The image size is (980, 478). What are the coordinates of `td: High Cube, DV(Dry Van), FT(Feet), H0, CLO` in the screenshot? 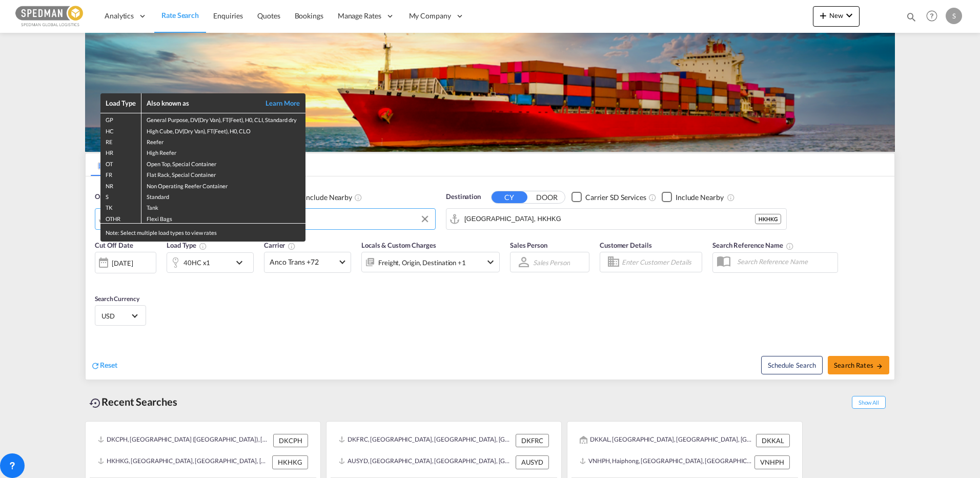 It's located at (223, 130).